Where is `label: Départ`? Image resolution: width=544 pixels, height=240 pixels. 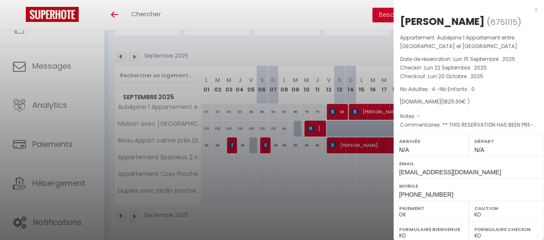 label: Départ is located at coordinates (506, 141).